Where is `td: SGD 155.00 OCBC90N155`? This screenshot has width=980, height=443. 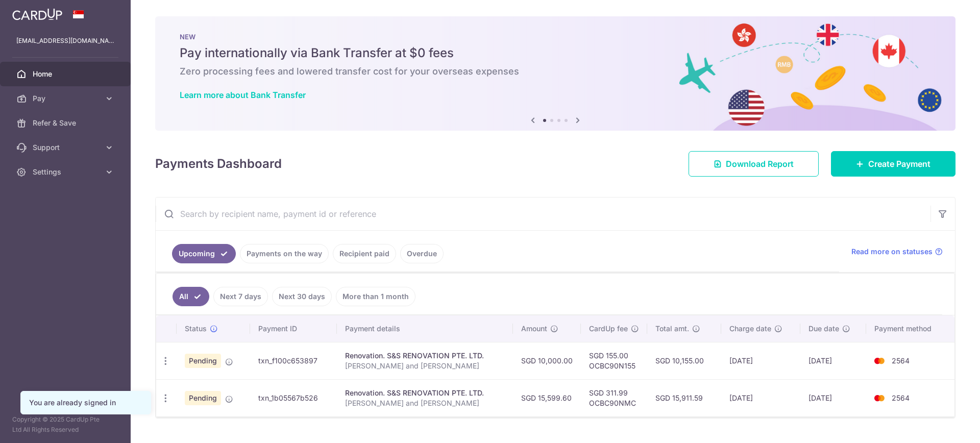
td: SGD 155.00 OCBC90N155 is located at coordinates (614, 361).